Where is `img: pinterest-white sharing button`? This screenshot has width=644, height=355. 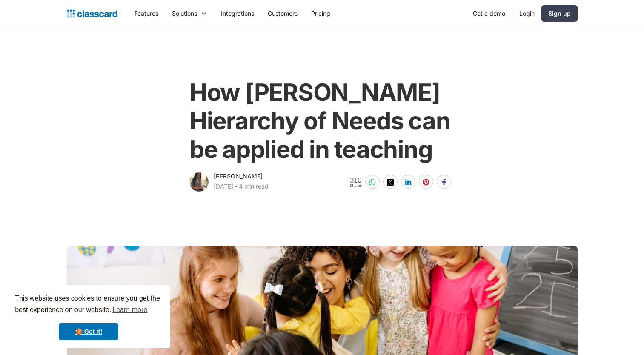 img: pinterest-white sharing button is located at coordinates (426, 182).